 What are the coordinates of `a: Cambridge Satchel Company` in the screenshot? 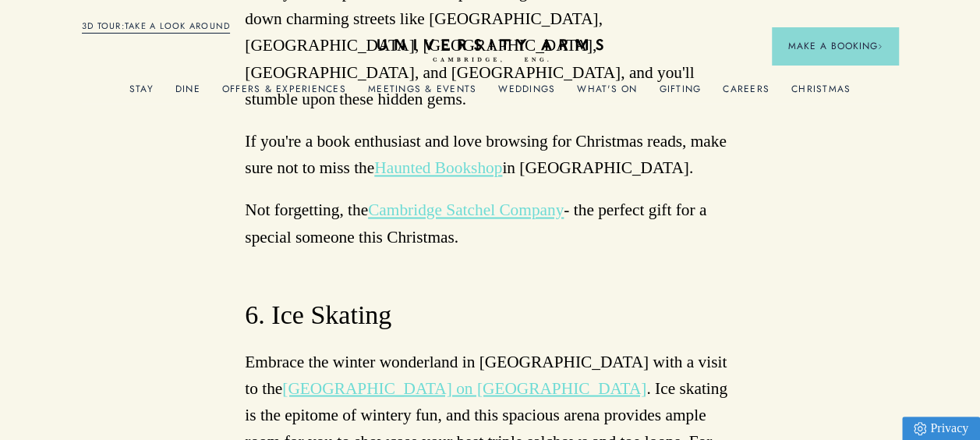 It's located at (465, 209).